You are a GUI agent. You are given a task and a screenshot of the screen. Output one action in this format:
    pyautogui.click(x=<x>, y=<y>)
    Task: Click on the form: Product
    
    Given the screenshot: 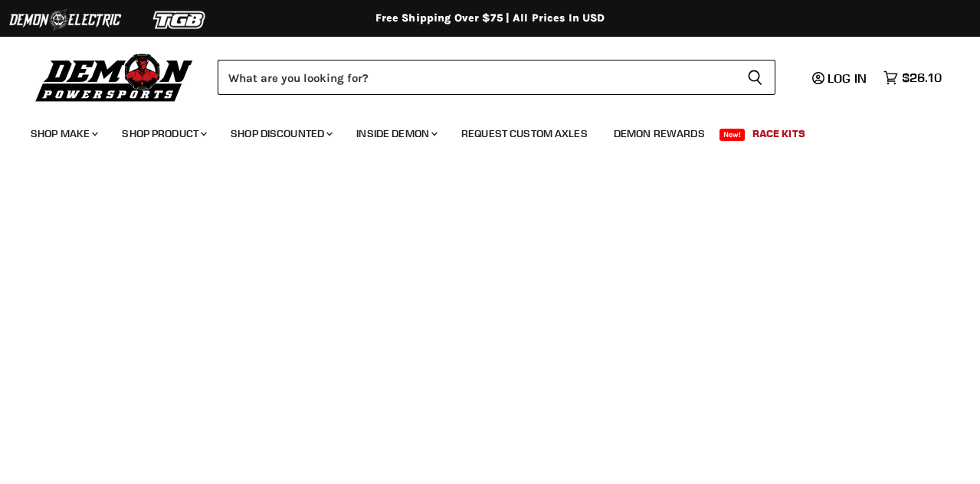 What is the action you would take?
    pyautogui.click(x=497, y=77)
    